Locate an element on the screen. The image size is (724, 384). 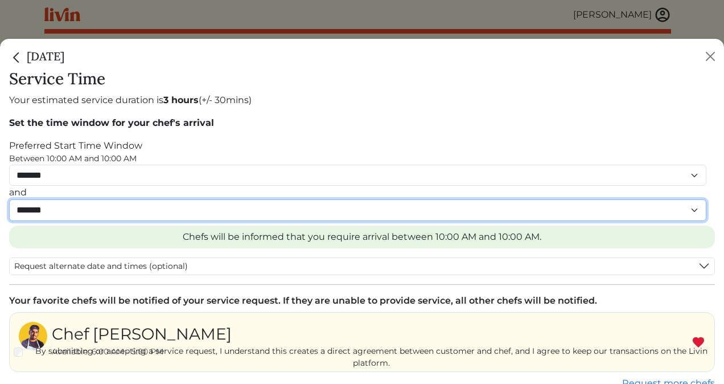
label: Preferred Start Time Window is located at coordinates (76, 146).